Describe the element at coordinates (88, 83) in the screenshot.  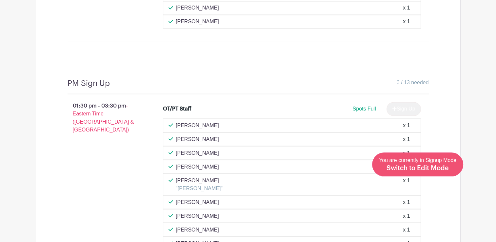
I see `h4: PM Sign Up` at that location.